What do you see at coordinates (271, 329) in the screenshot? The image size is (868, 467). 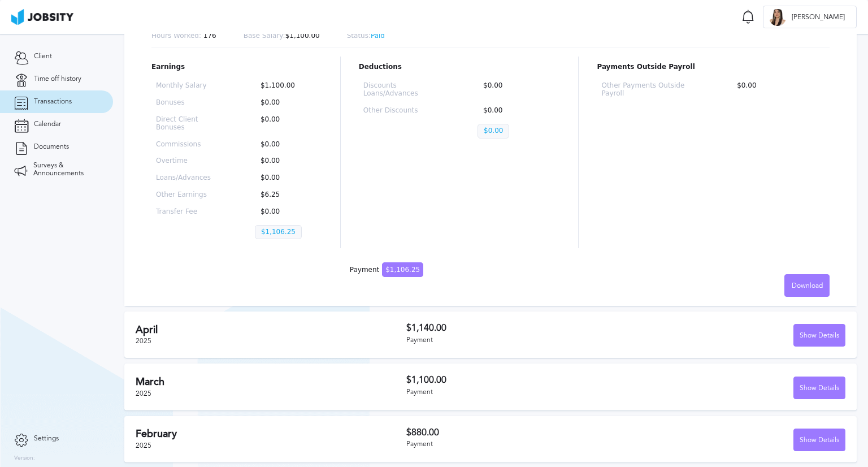 I see `h2: April` at bounding box center [271, 329].